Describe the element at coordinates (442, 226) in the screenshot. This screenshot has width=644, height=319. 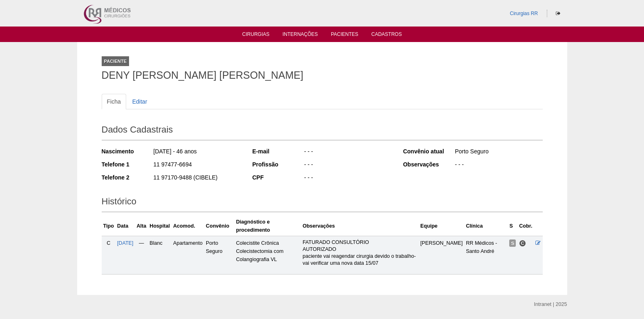
I see `th: Equipe` at that location.